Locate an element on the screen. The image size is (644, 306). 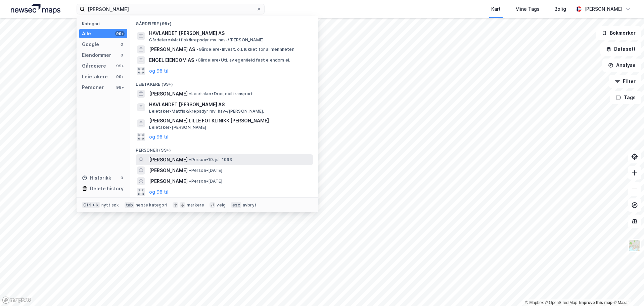
button: Tags is located at coordinates (626, 97).